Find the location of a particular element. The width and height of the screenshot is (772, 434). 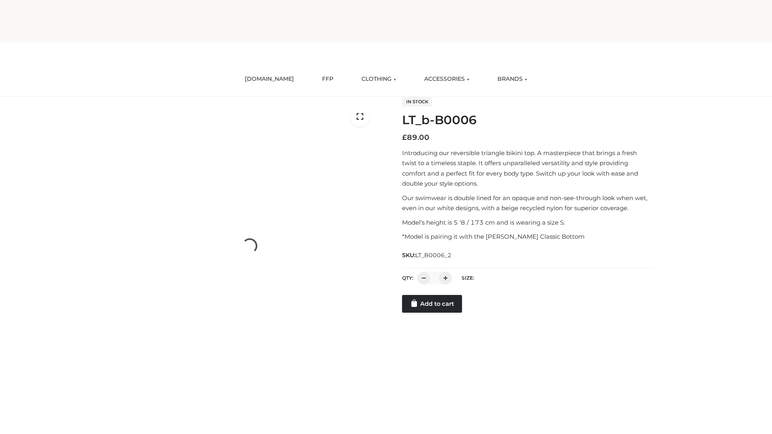

h1: LT_b-B0006 is located at coordinates (527, 120).